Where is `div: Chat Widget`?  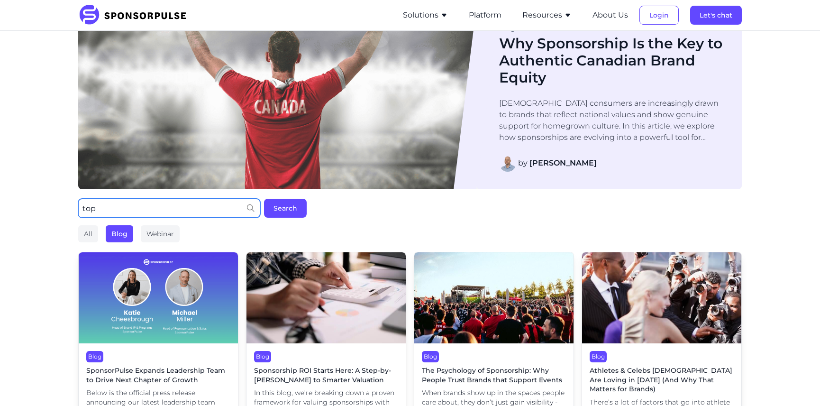 div: Chat Widget is located at coordinates (796, 383).